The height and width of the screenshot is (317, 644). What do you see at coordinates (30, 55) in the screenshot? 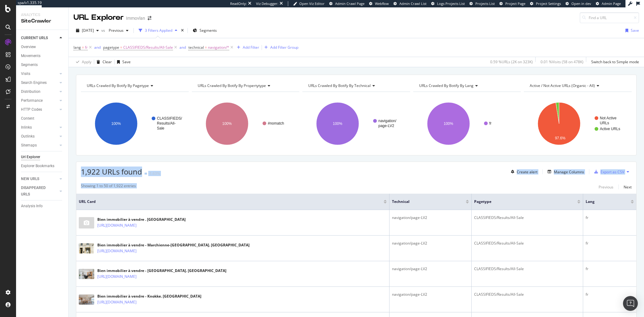
I see `div: Movements` at bounding box center [30, 55].